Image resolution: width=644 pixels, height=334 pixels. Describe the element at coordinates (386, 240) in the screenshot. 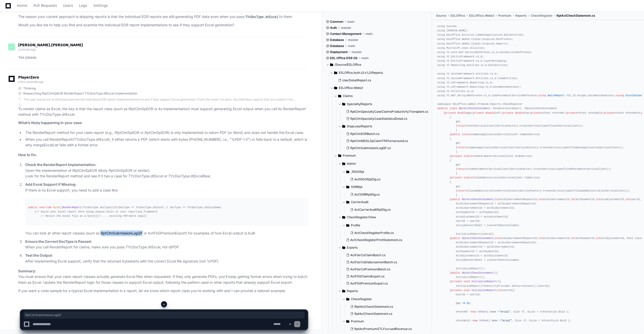

I see `button: ActCheckRegisterPrintStatement.cs` at that location.